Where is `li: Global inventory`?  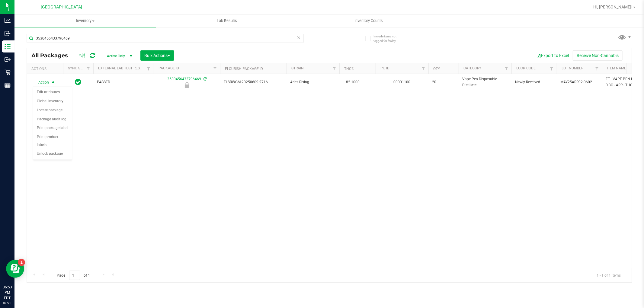
li: Global inventory is located at coordinates (53, 101).